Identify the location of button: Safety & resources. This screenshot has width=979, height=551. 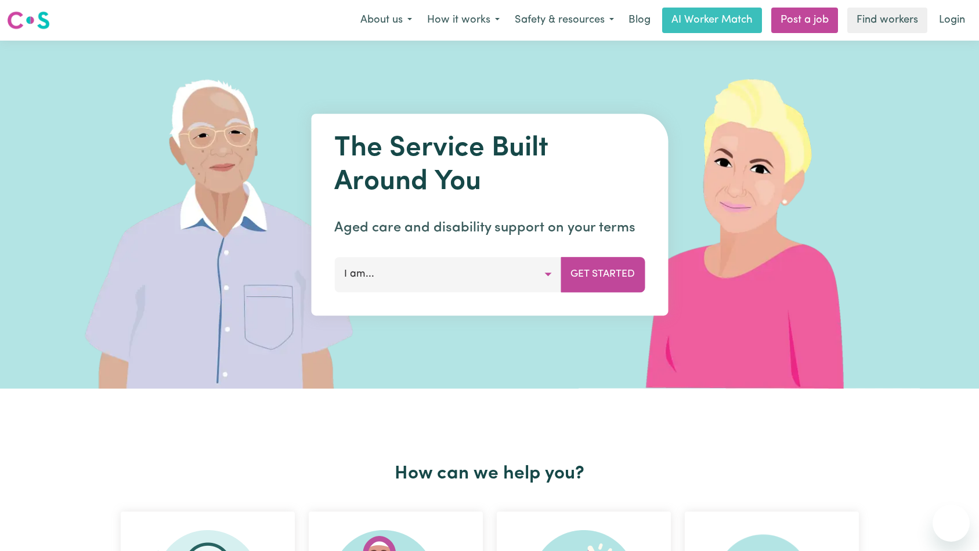
(564, 20).